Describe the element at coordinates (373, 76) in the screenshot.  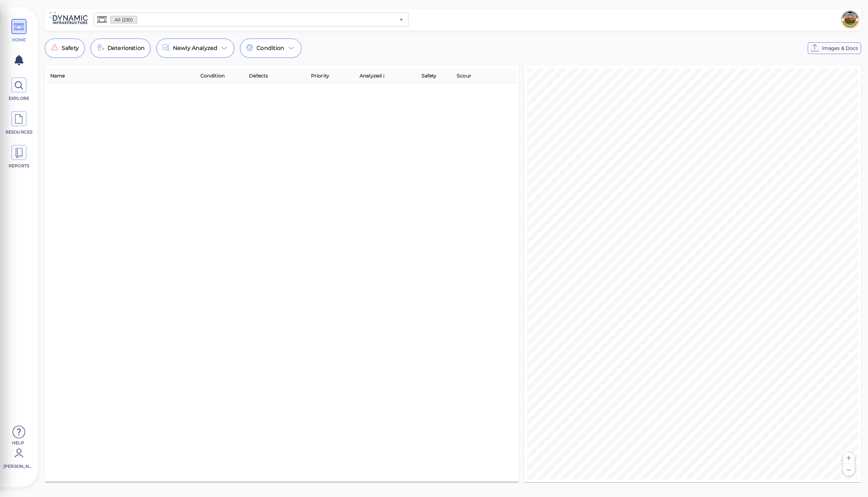
I see `span: Analyzed` at that location.